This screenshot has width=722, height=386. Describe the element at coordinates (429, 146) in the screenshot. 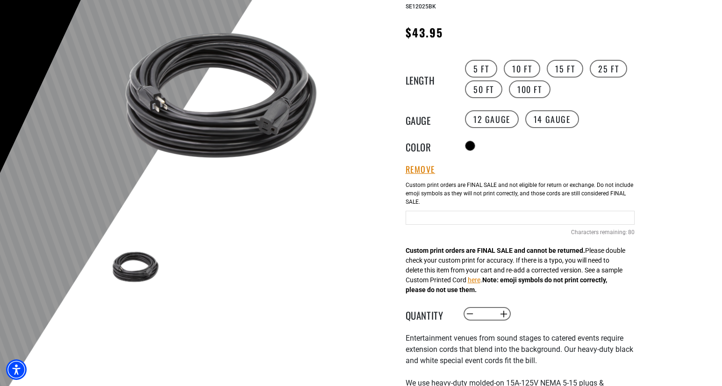

I see `legend: Color` at that location.